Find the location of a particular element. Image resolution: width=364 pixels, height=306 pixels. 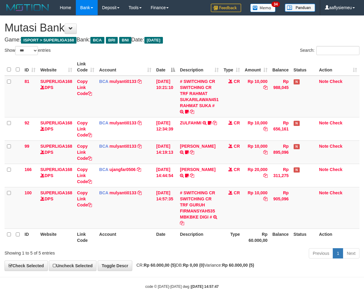

a: 1 is located at coordinates (338, 254).